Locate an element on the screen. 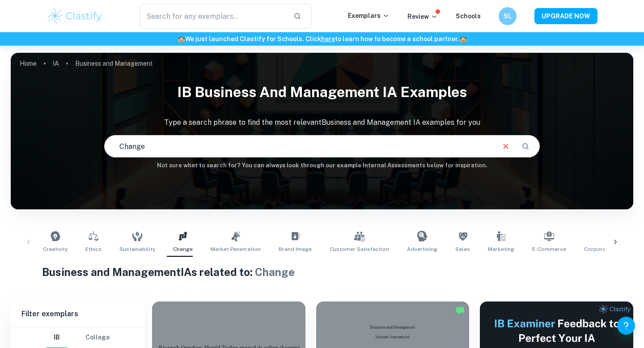  h6: Filter exemplars is located at coordinates (78, 314).